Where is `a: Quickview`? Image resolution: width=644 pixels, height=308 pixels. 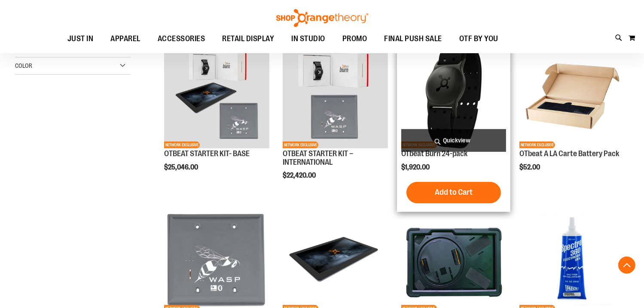
a: Quickview is located at coordinates (453, 140).